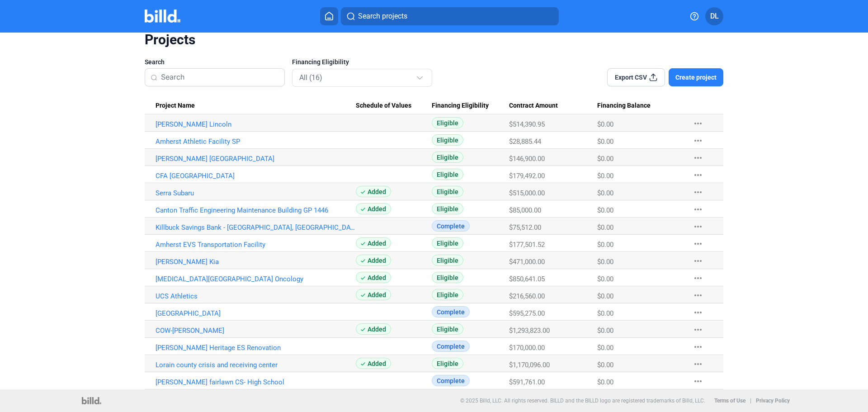 The image size is (868, 412). What do you see at coordinates (696, 77) in the screenshot?
I see `span: Create project` at bounding box center [696, 77].